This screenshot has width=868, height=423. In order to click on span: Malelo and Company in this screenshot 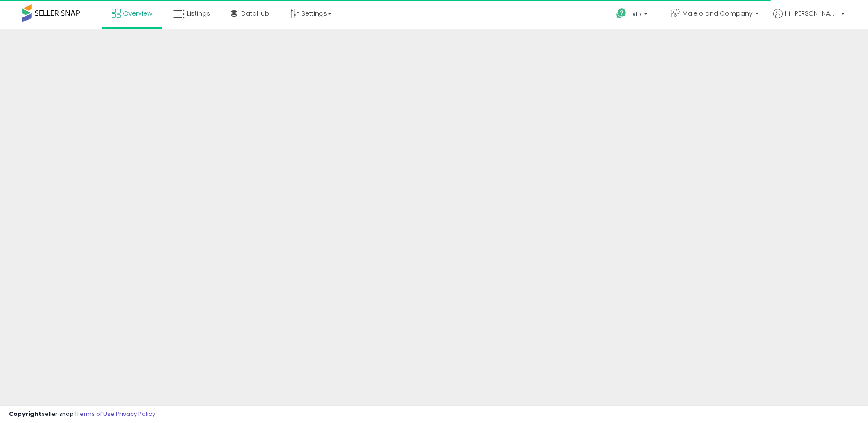, I will do `click(717, 14)`.